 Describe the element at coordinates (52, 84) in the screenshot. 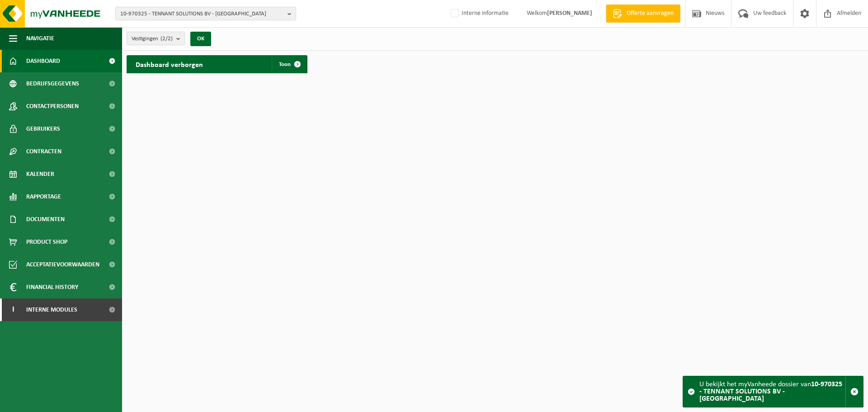

I see `span: Bedrijfsgegevens` at that location.